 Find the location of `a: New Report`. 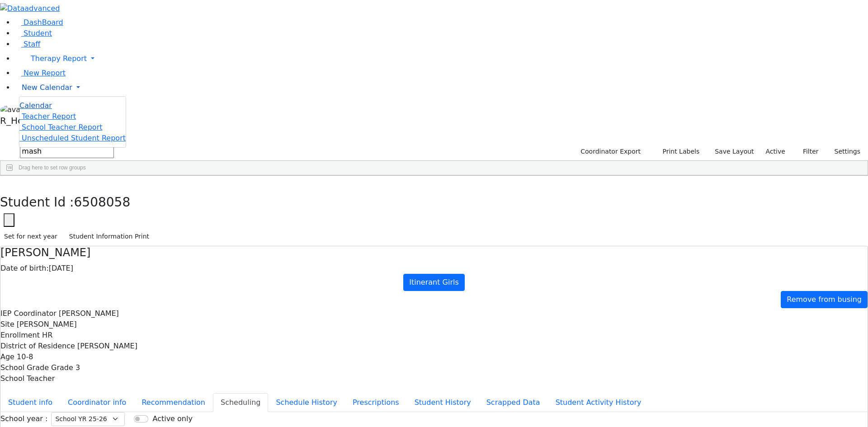

a: New Report is located at coordinates (40, 73).